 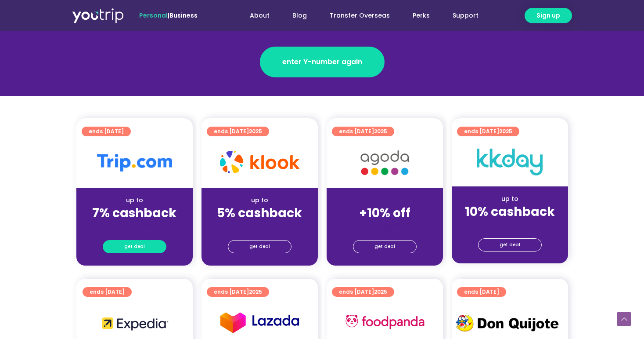 I want to click on a: About, so click(x=259, y=16).